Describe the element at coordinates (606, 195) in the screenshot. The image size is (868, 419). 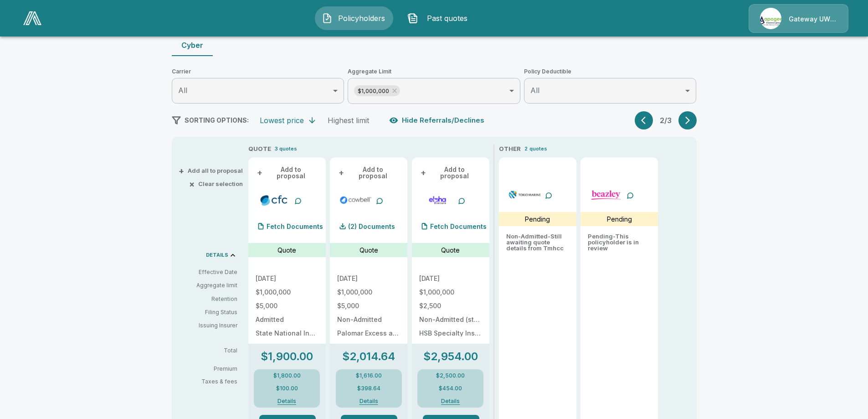
I see `img: beazleycyber` at that location.